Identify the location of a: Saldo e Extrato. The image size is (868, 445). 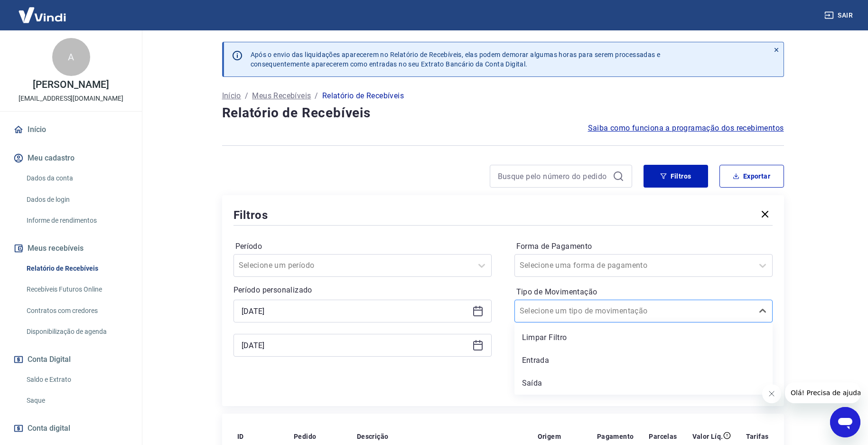
(77, 379).